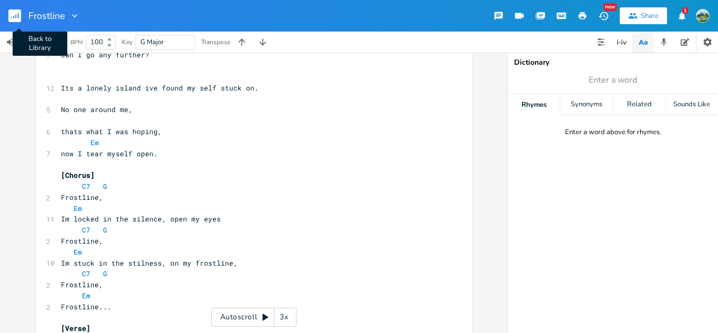 This screenshot has height=333, width=718. What do you see at coordinates (649, 16) in the screenshot?
I see `div: Share` at bounding box center [649, 16].